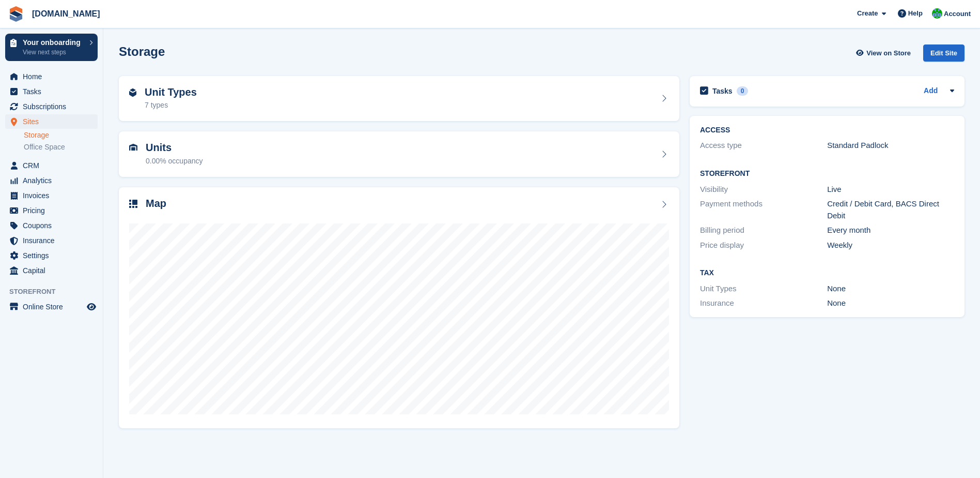 This screenshot has height=478, width=980. Describe the element at coordinates (944, 53) in the screenshot. I see `div: Edit Site` at that location.